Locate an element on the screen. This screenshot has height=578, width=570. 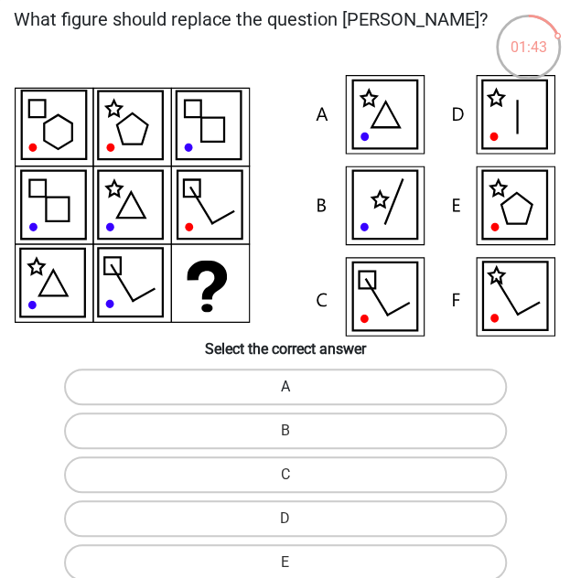
div: 01:43 is located at coordinates (528, 36).